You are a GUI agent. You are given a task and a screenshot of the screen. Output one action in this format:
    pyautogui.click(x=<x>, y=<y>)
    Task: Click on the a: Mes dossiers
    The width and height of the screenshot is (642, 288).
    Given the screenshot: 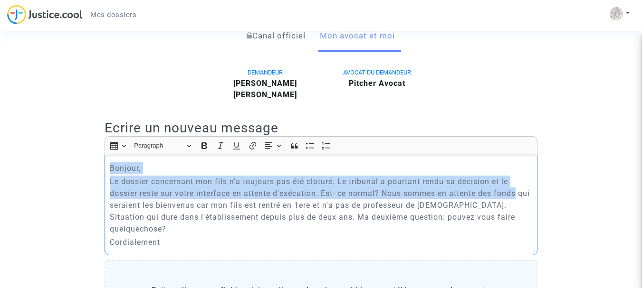 What is the action you would take?
    pyautogui.click(x=113, y=15)
    